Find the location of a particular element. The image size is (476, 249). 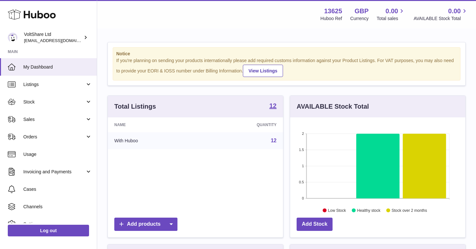

span: Cases is located at coordinates (58, 189).